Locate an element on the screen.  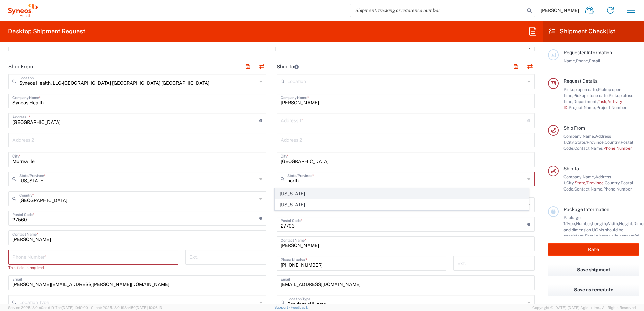
a: Support is located at coordinates (282, 307).